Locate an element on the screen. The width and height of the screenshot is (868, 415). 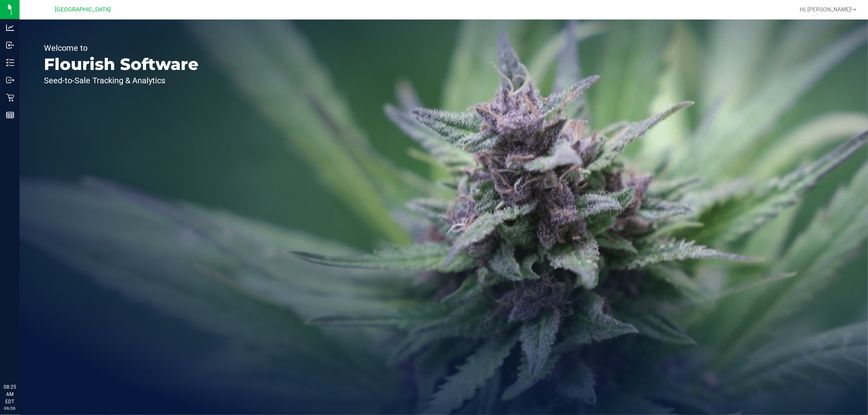
inline-svg: Inventory is located at coordinates (10, 63).